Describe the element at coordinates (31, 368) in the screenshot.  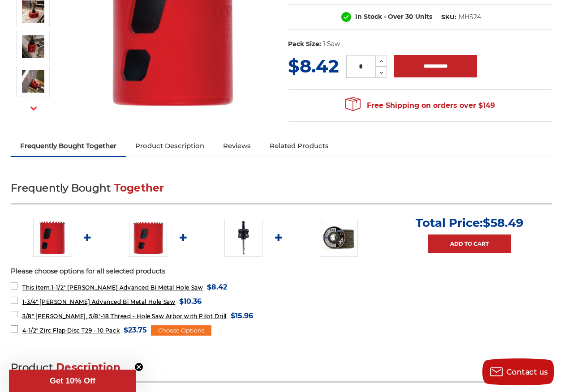
I see `span: Product` at that location.